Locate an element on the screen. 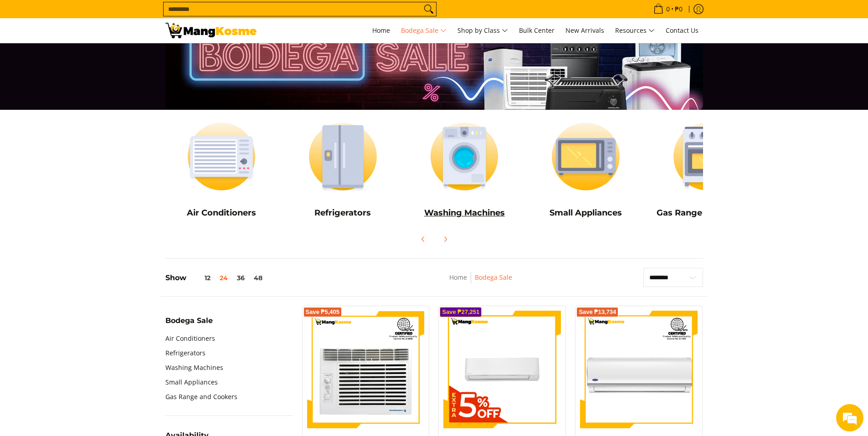 The image size is (868, 436). button: Search is located at coordinates (428, 9).